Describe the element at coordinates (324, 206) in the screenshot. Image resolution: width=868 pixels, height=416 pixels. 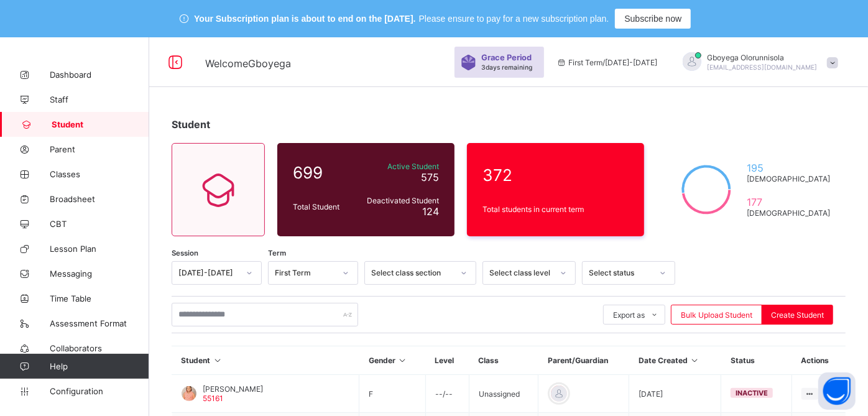
I see `div: Total Student` at that location.